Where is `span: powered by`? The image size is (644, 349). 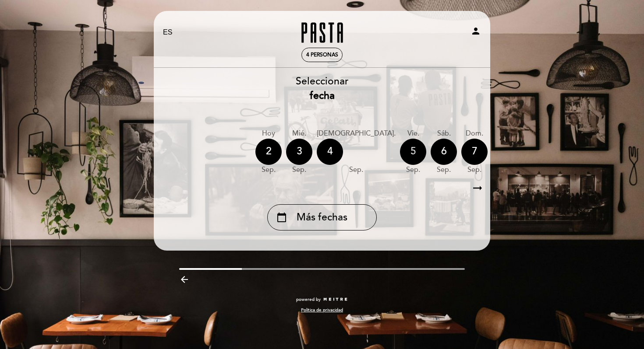
span: powered by is located at coordinates (308, 300).